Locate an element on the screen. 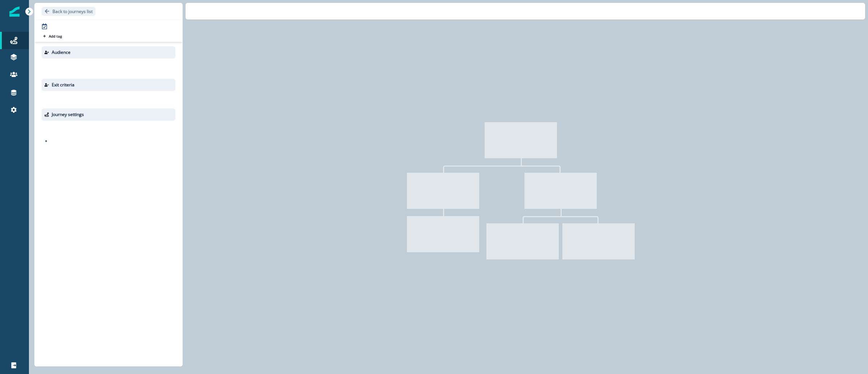 The image size is (868, 374). button: Go back is located at coordinates (69, 11).